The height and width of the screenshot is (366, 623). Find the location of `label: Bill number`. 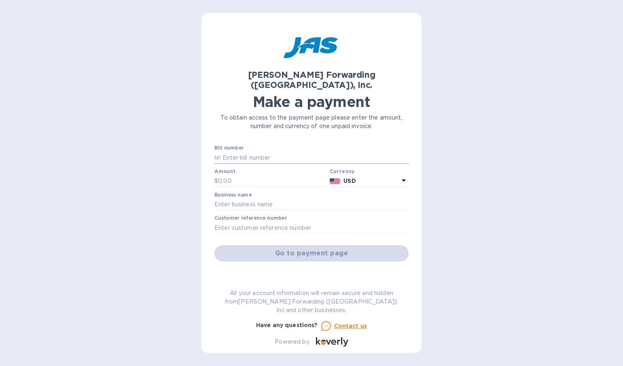

label: Bill number is located at coordinates (229, 148).